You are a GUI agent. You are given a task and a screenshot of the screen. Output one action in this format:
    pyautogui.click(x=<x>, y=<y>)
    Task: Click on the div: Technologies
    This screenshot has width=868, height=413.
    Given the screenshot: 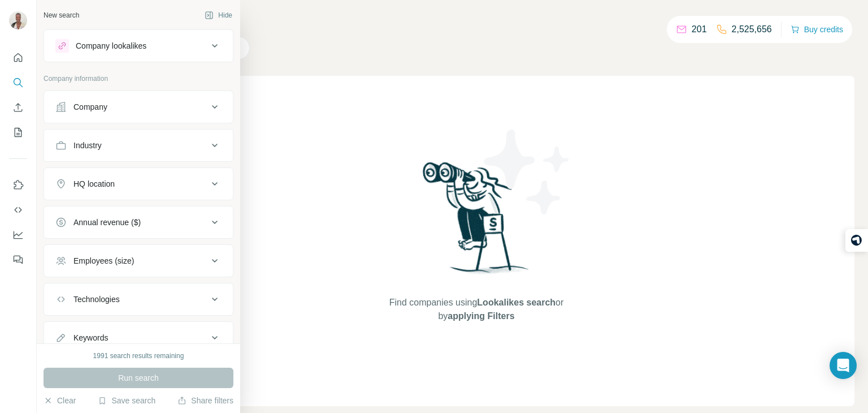 What is the action you would take?
    pyautogui.click(x=97, y=299)
    